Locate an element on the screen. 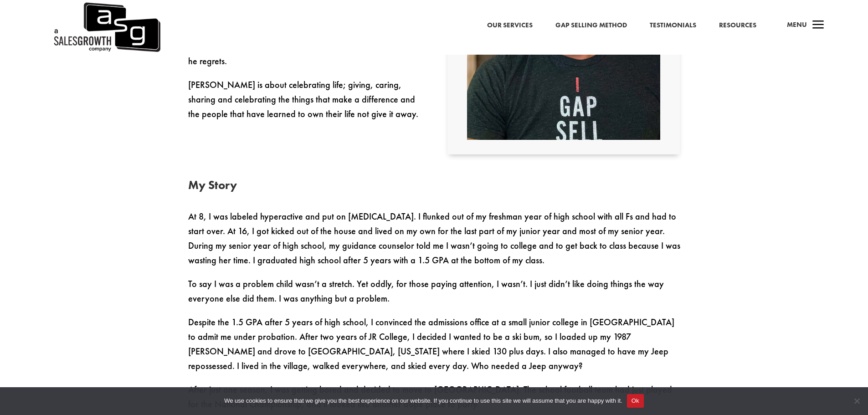 The image size is (868, 415). a: Resources is located at coordinates (738, 26).